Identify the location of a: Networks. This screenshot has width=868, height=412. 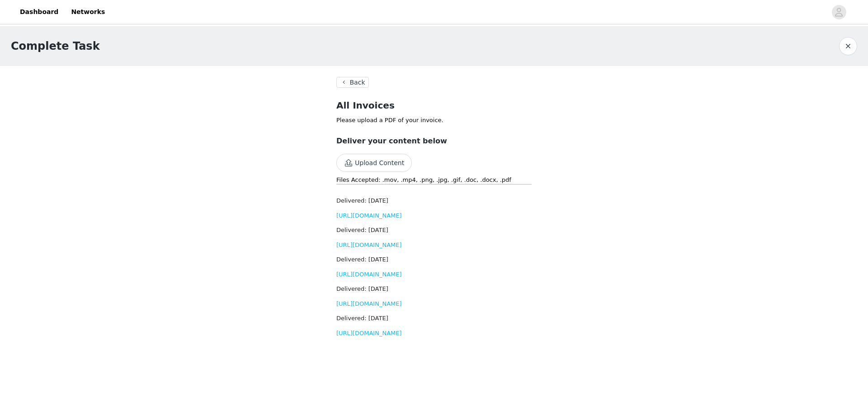
(88, 12).